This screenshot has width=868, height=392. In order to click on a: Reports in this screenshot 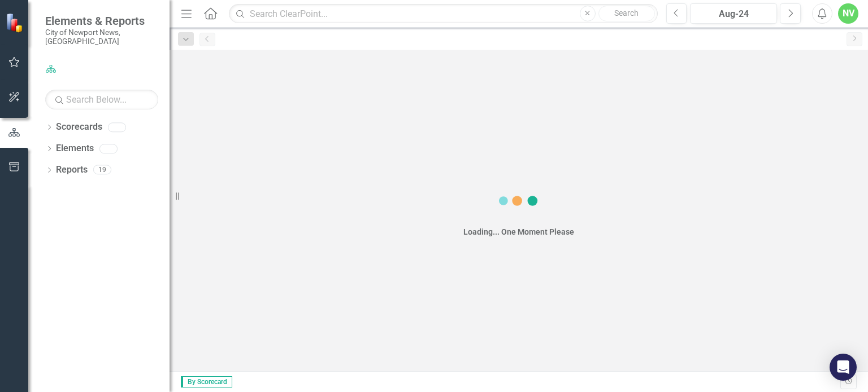, I will do `click(72, 170)`.